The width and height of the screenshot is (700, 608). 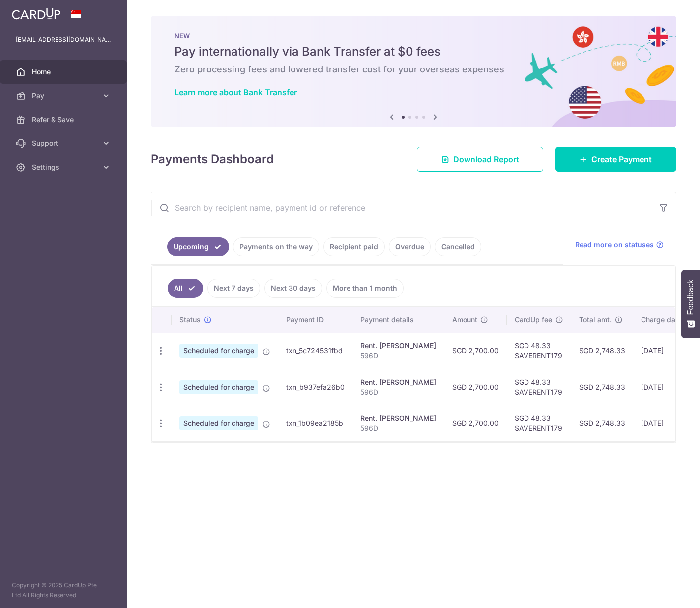 What do you see at coordinates (402, 208) in the screenshot?
I see `input: Search by recipient name, payment id or reference` at bounding box center [402, 208].